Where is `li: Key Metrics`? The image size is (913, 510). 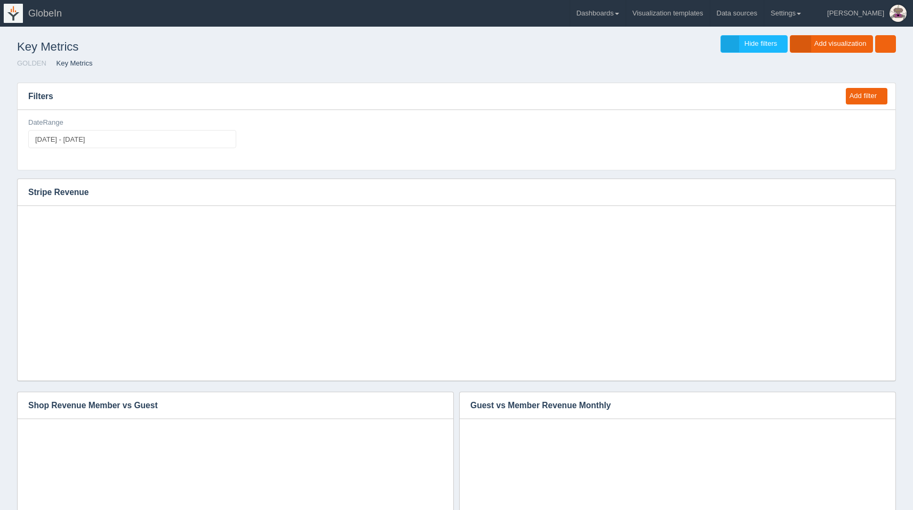
li: Key Metrics is located at coordinates (70, 63).